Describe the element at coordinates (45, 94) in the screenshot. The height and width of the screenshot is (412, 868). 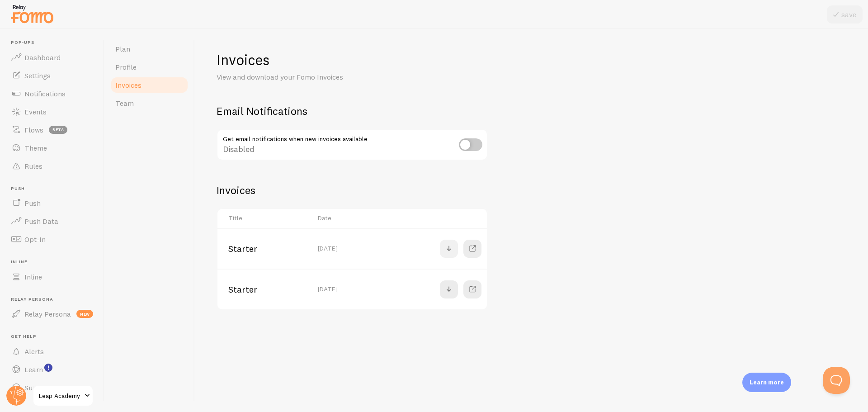
I see `span: Notifications` at that location.